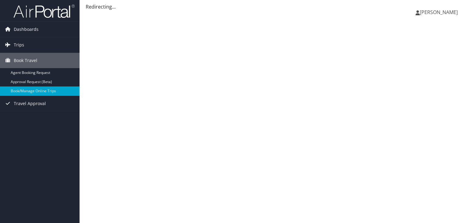  Describe the element at coordinates (19, 45) in the screenshot. I see `span: Trips` at that location.